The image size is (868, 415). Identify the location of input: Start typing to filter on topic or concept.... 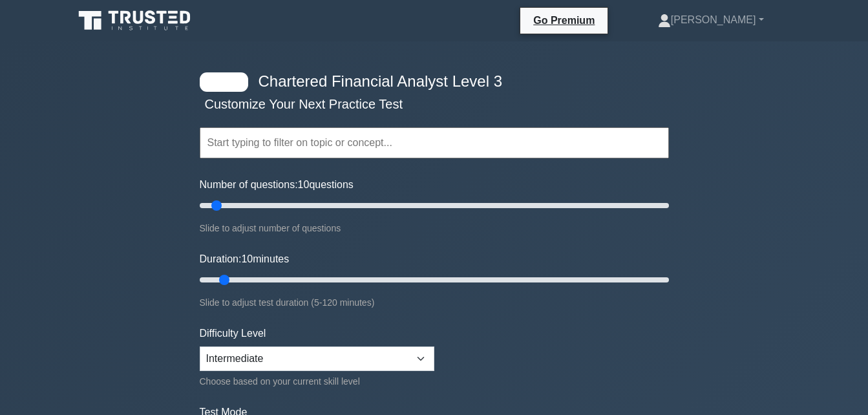
(434, 143).